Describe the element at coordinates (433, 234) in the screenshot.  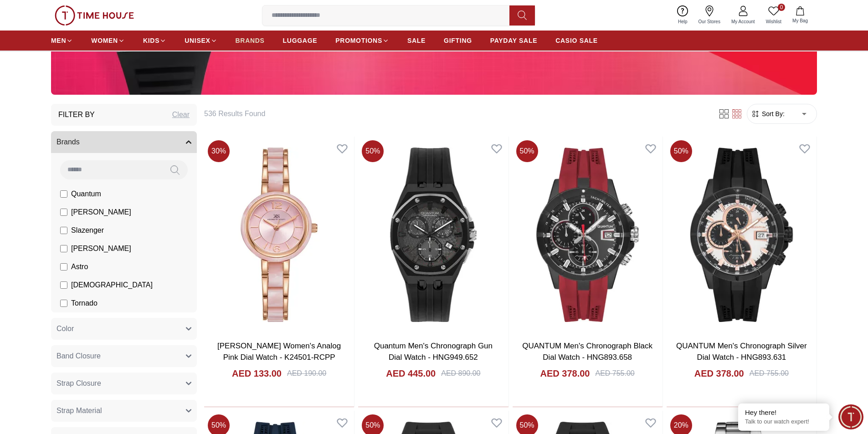
I see `img: Quantum Men's Chronograph Gun Dial Watch - HNG949.652` at that location.